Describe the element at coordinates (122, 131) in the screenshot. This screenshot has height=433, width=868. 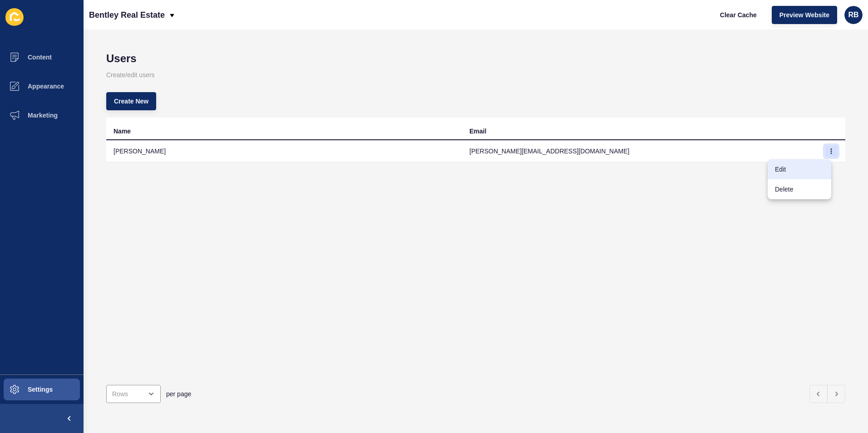
I see `div: Name` at that location.